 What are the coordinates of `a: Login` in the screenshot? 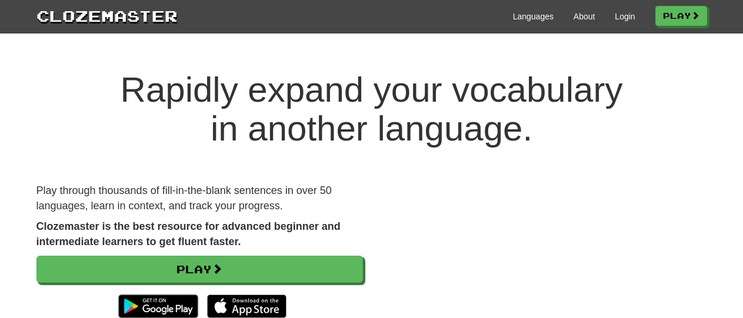 It's located at (625, 16).